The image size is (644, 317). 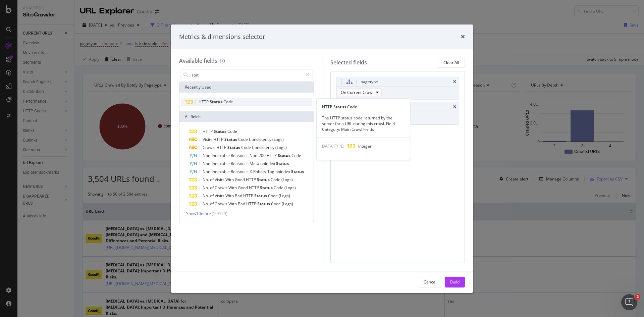 What do you see at coordinates (360, 92) in the screenshot?
I see `button: On Current Crawl` at bounding box center [360, 92].